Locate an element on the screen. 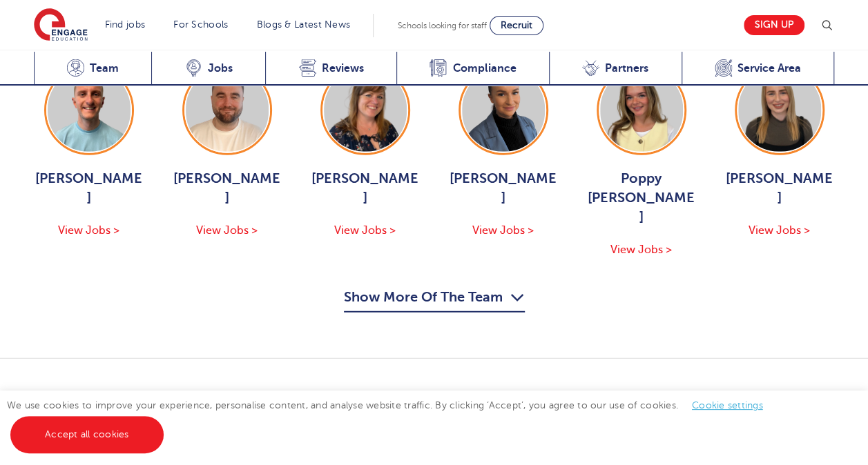 Image resolution: width=868 pixels, height=465 pixels. img: Engage Education is located at coordinates (60, 26).